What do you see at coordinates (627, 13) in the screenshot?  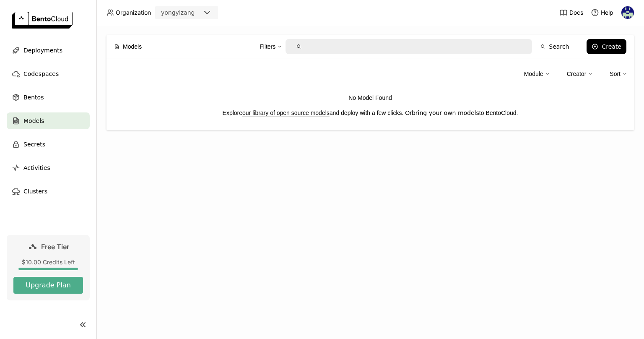 I see `img: Yongyi Zang` at bounding box center [627, 13].